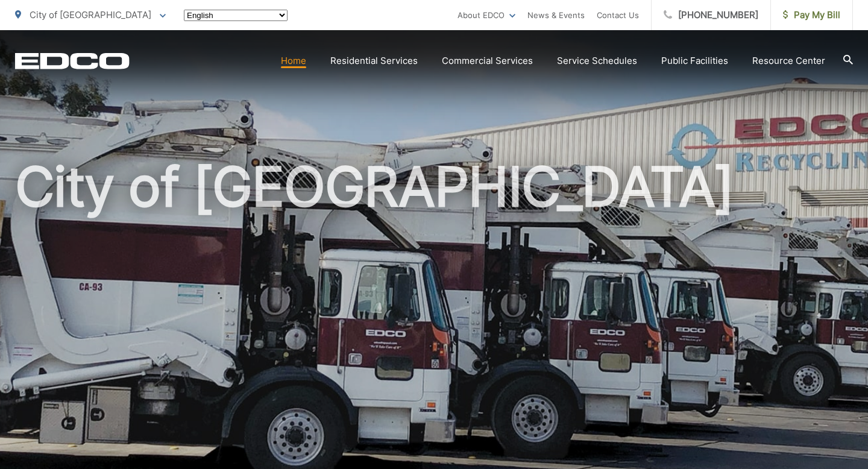 The image size is (868, 469). Describe the element at coordinates (811, 15) in the screenshot. I see `span: Pay My Bill` at that location.